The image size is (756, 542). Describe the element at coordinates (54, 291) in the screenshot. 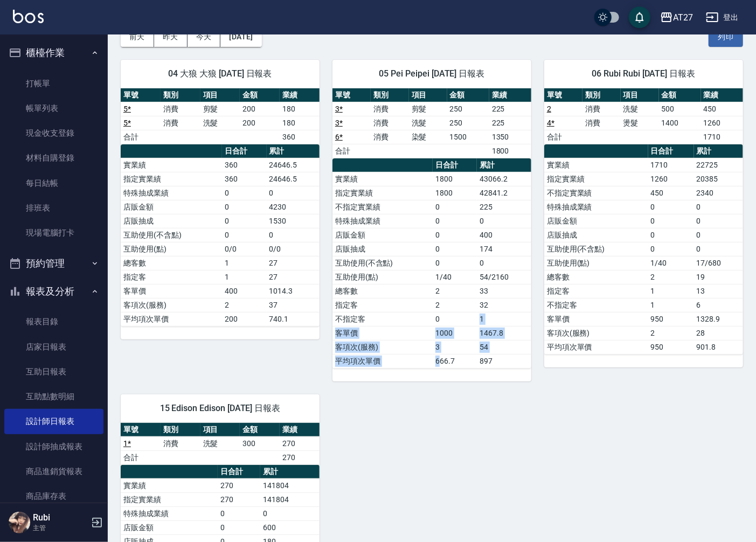

I see `button: 報表及分析` at that location.